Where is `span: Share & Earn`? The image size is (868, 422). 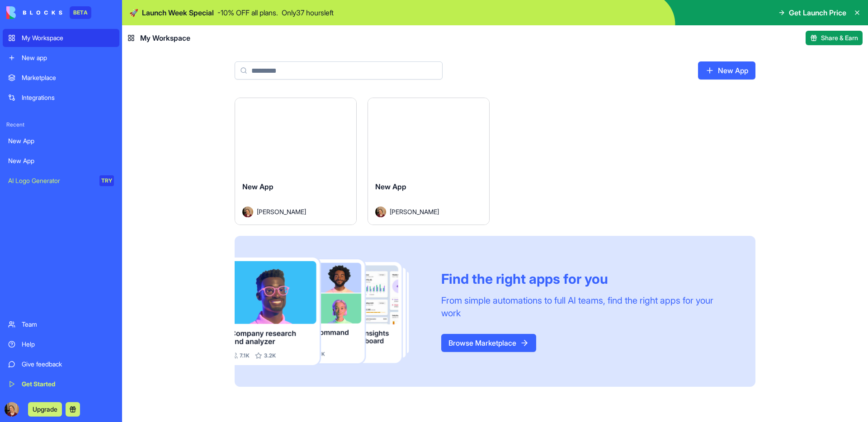
span: Share & Earn is located at coordinates (840, 38).